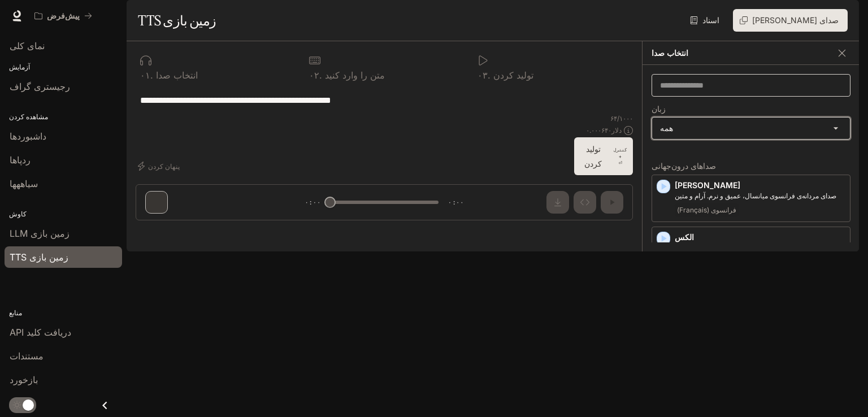  Describe the element at coordinates (485, 75) in the screenshot. I see `font: ۳` at that location.